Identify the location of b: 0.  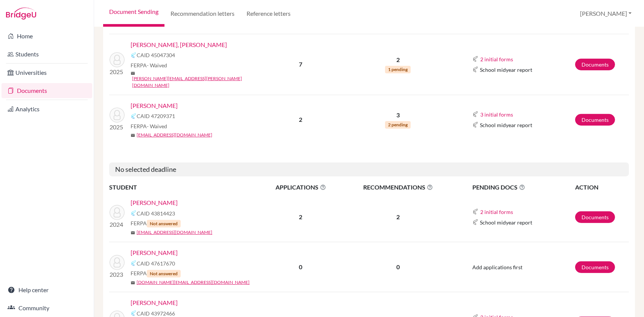
(300, 267).